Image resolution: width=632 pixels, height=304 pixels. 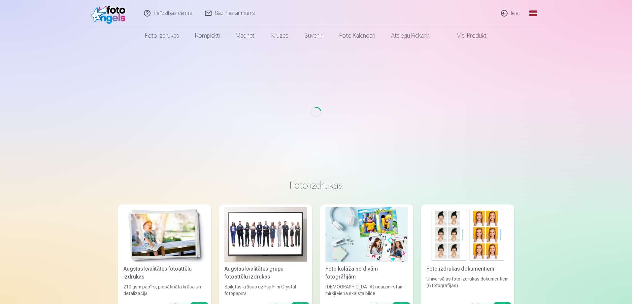 I want to click on img: Augstas kvalitātes fotoattēlu izdrukas, so click(x=165, y=234).